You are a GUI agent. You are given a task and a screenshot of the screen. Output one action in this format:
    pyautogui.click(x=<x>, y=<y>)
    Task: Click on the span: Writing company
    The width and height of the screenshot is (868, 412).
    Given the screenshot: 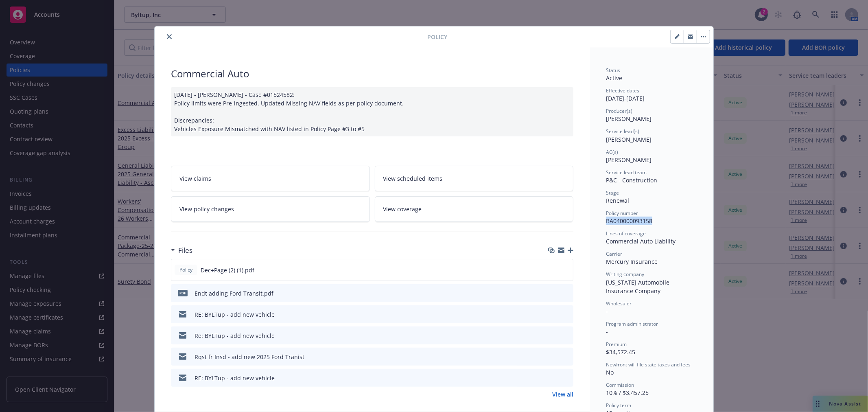 What is the action you would take?
    pyautogui.click(x=625, y=274)
    